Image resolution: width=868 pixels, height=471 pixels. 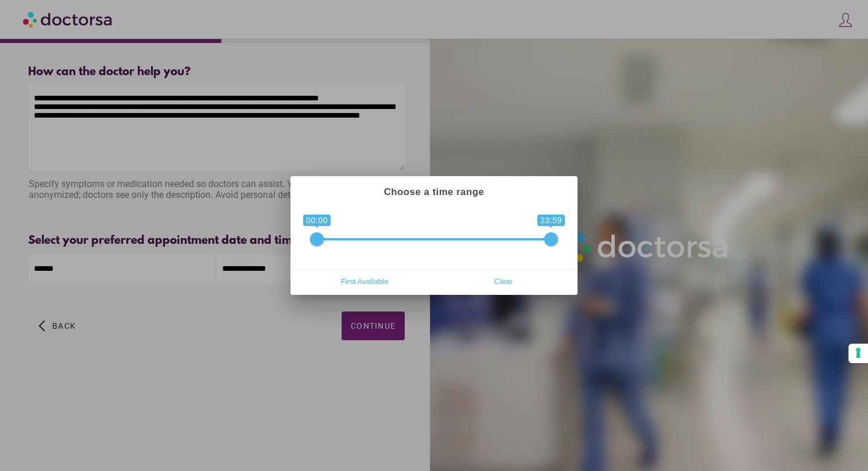 What do you see at coordinates (551, 220) in the screenshot?
I see `span: 23:59` at bounding box center [551, 220].